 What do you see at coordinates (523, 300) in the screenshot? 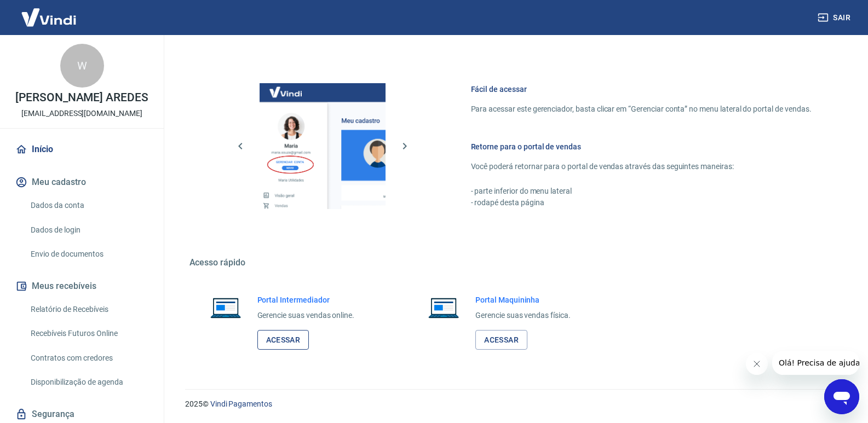
I see `h6: Portal Maquininha` at bounding box center [523, 300].